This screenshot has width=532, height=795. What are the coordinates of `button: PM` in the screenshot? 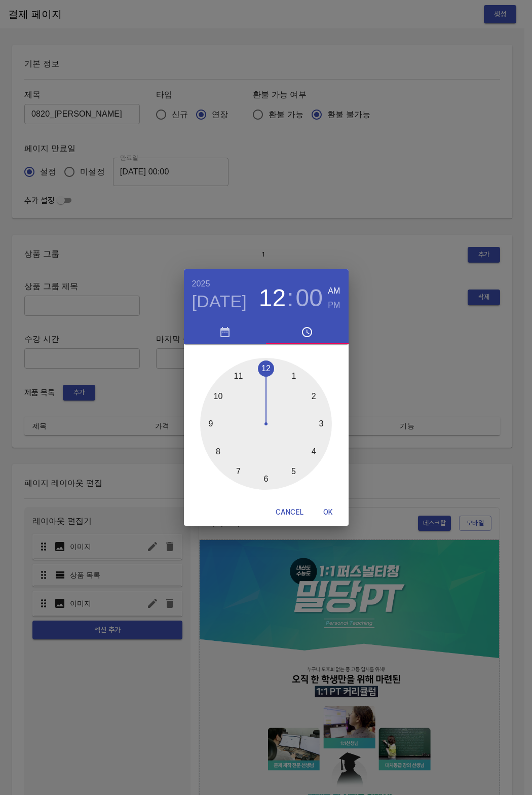 It's located at (334, 305).